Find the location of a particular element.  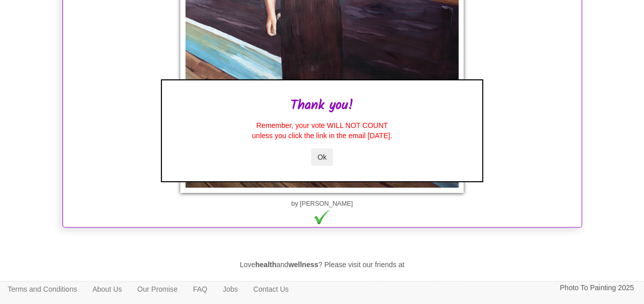

h2: Thank you! is located at coordinates (322, 105).